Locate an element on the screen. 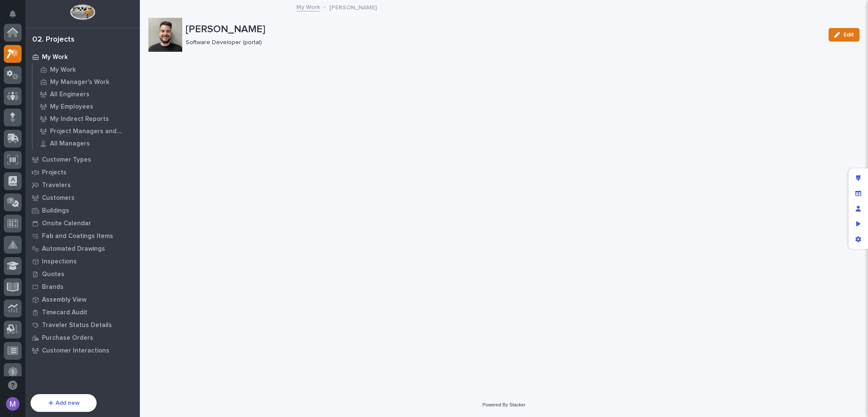 The height and width of the screenshot is (417, 868). p: Customer Interactions is located at coordinates (76, 351).